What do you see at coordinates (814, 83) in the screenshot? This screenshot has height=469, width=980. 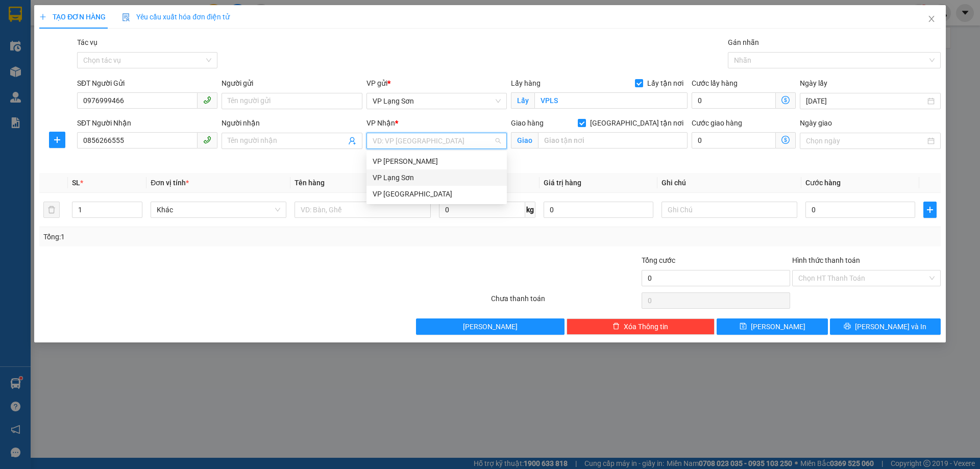 I see `label: Ngày lấy` at bounding box center [814, 83].